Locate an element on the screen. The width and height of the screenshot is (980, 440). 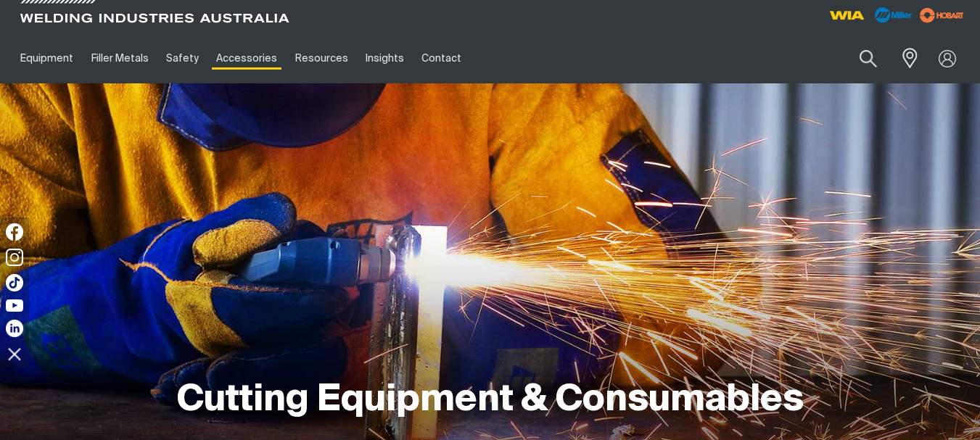
h1: Cutting Equipment & Consumables is located at coordinates (491, 401).